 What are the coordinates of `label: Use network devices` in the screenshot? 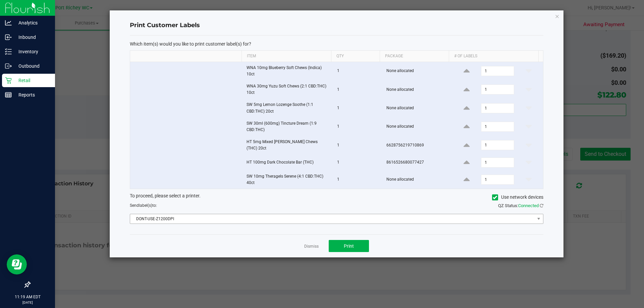 It's located at (518, 197).